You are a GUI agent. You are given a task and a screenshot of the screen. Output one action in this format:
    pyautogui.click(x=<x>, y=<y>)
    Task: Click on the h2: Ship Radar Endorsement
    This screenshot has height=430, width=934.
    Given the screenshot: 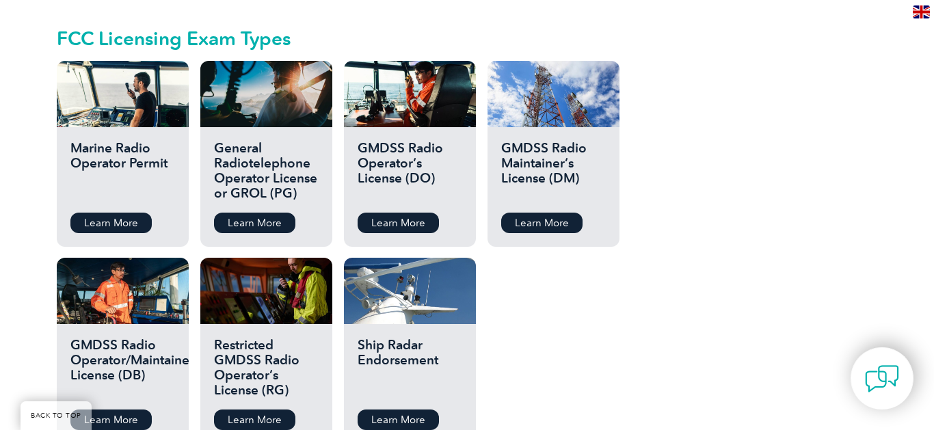 What is the action you would take?
    pyautogui.click(x=410, y=369)
    